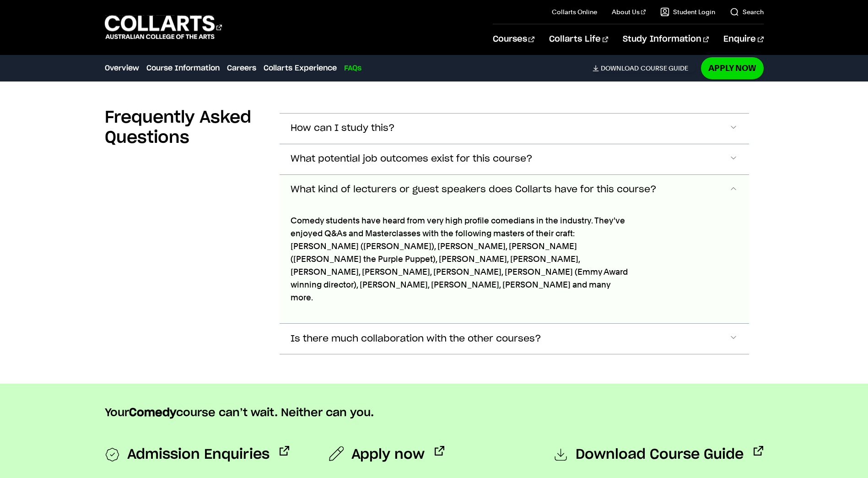 This screenshot has width=868, height=478. I want to click on button: What potential job outcomes exist for this course?, so click(514, 159).